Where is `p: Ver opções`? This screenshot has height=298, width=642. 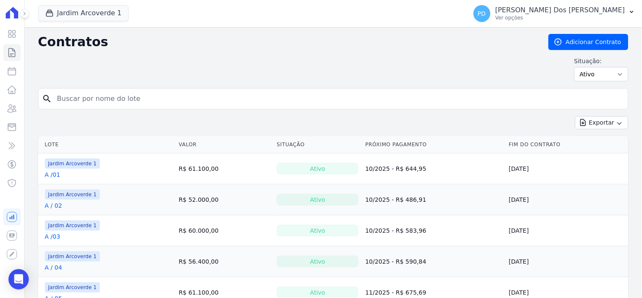 p: Ver opções is located at coordinates (561, 18).